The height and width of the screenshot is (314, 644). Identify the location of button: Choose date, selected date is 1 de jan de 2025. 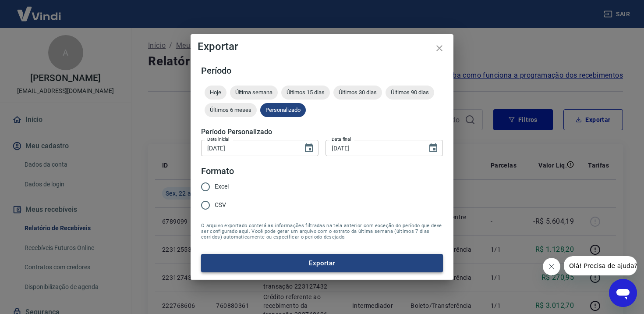
(309, 148).